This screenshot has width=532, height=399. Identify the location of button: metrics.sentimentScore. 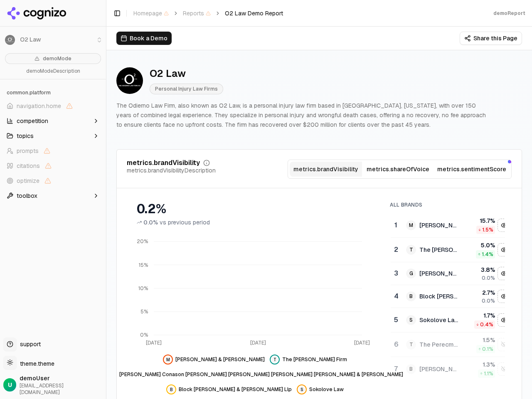
(471, 169).